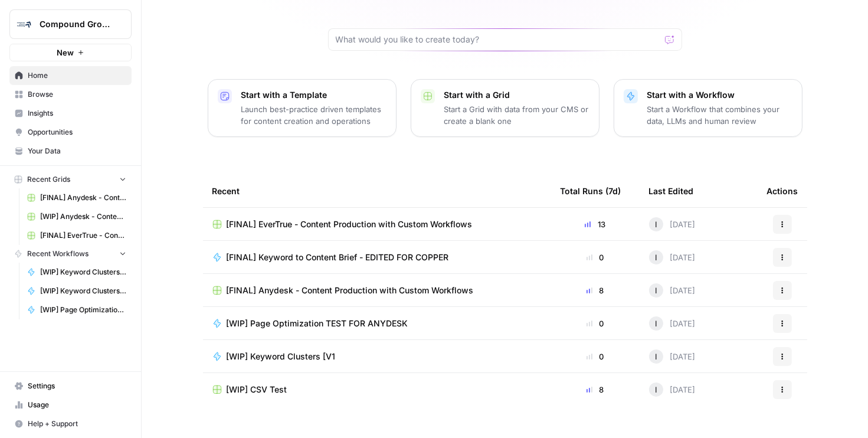 This screenshot has height=438, width=868. What do you see at coordinates (314, 115) in the screenshot?
I see `p: Launch best-practice driven templates for content creation and operations` at bounding box center [314, 115].